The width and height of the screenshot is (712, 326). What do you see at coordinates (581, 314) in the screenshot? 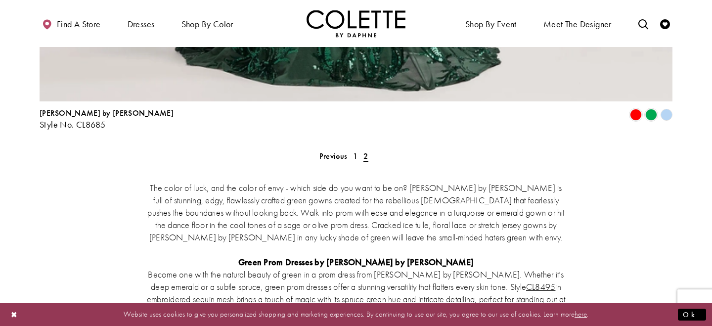
I see `a: here` at bounding box center [581, 314].